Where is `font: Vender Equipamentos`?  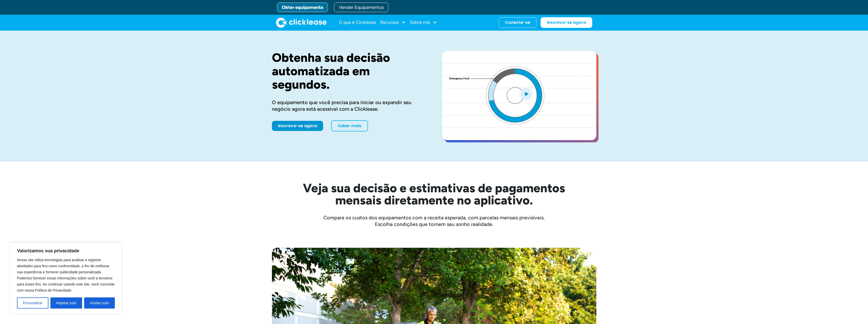 font: Vender Equipamentos is located at coordinates (361, 8).